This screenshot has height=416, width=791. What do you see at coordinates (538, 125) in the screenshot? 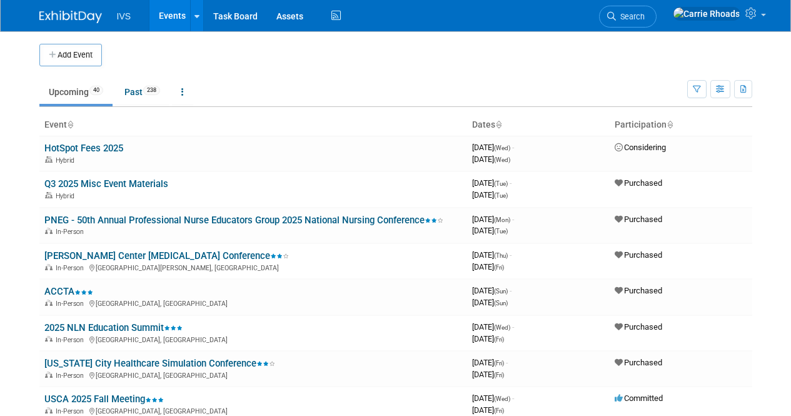
I see `th: Dates` at bounding box center [538, 125].